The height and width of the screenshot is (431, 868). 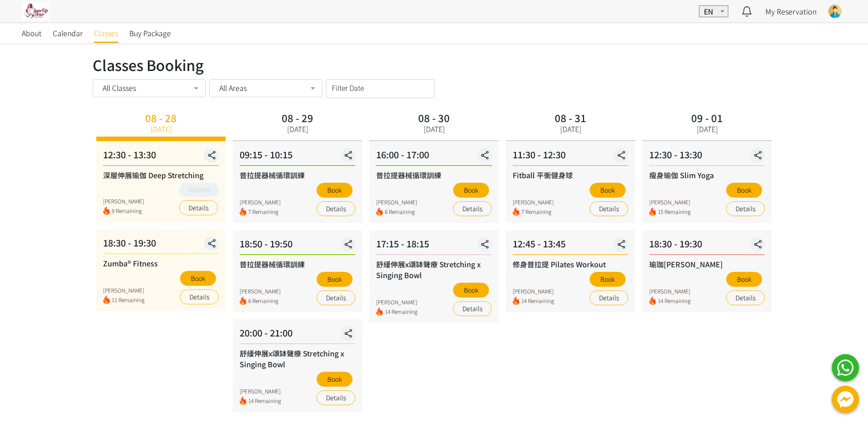 I want to click on a: Calendar, so click(x=68, y=33).